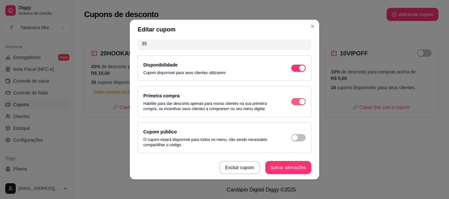 The height and width of the screenshot is (199, 449). Describe the element at coordinates (313, 26) in the screenshot. I see `button: Close` at that location.